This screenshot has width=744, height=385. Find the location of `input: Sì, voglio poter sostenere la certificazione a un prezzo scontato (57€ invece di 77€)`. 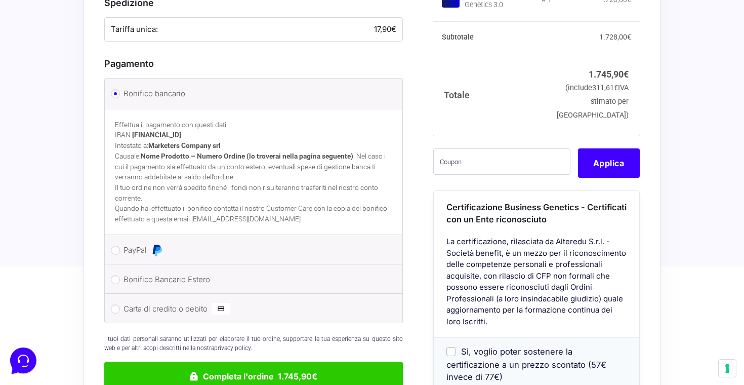

input: Sì, voglio poter sostenere la certificazione a un prezzo scontato (57€ invece di 77€) is located at coordinates (451, 351).